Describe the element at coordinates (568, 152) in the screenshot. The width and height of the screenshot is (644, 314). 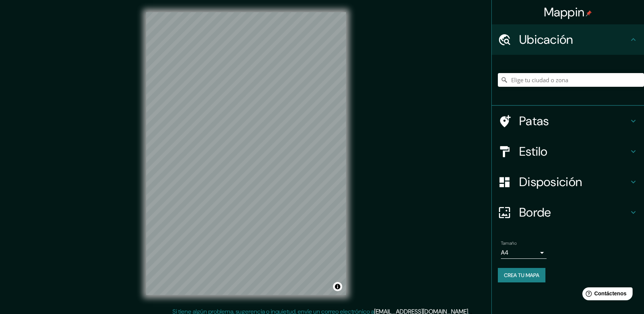
I see `div: Estilo` at that location.